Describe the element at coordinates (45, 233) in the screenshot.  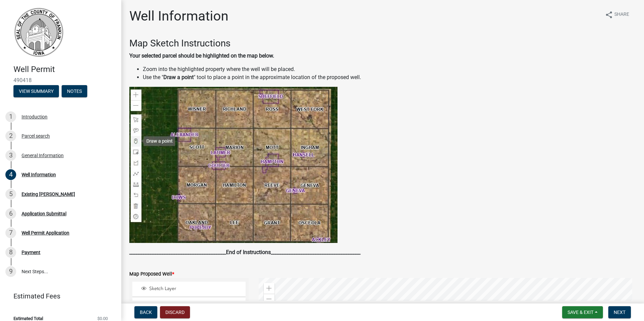
I see `div: Well Permit Application` at that location.